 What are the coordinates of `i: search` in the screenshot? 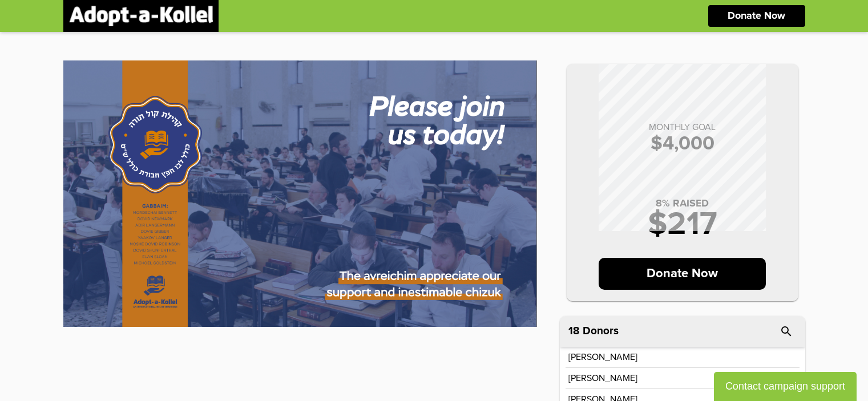 It's located at (787, 332).